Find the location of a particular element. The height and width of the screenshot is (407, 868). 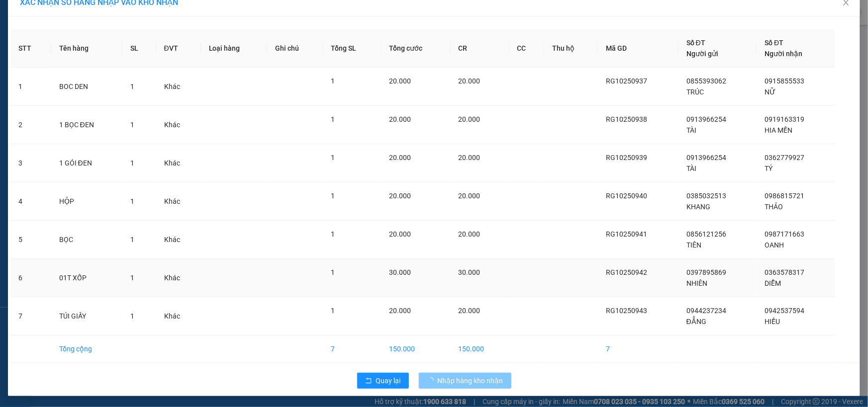

span: rollback is located at coordinates (368, 382).